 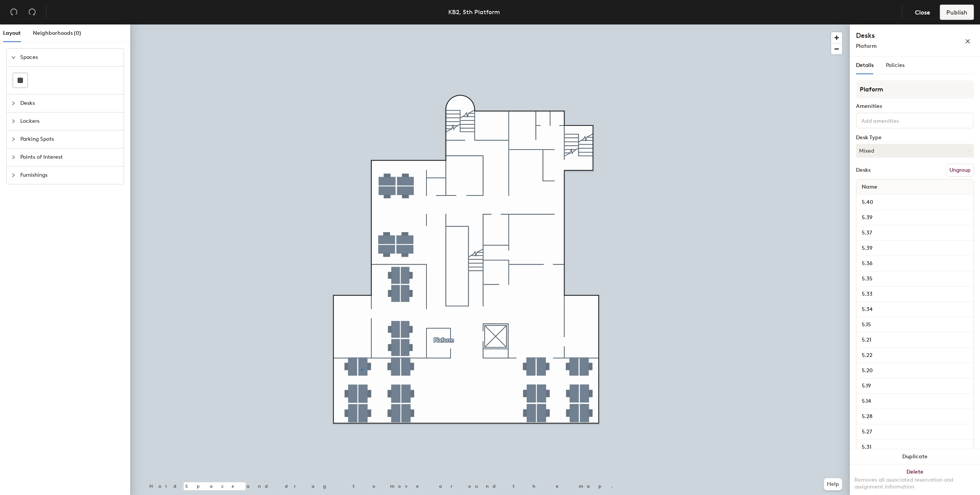 What do you see at coordinates (915, 483) in the screenshot?
I see `div: Removes all associated reservation and assignment information` at bounding box center [915, 483].